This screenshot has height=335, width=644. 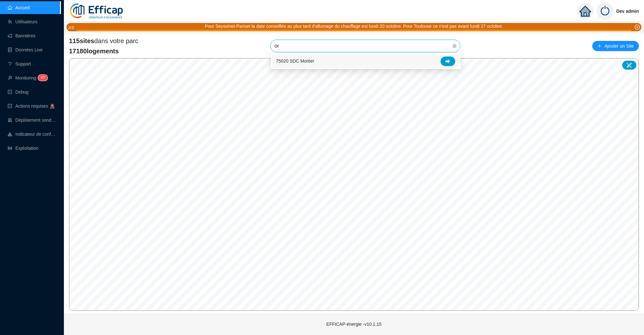 What do you see at coordinates (619, 46) in the screenshot?
I see `span: Ajouter un Site` at bounding box center [619, 46].